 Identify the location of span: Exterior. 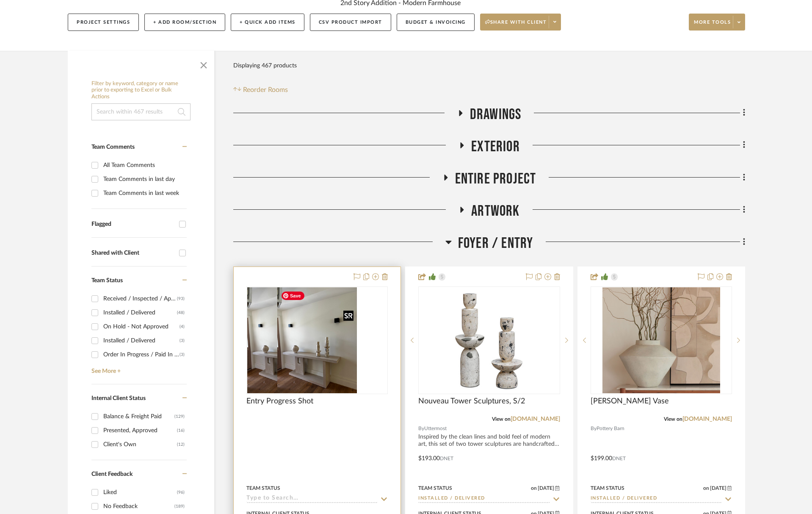
(496, 146).